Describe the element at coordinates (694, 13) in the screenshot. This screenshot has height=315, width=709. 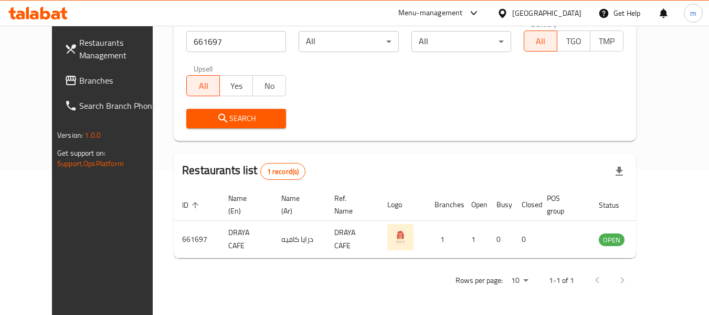
I see `span: m` at that location.